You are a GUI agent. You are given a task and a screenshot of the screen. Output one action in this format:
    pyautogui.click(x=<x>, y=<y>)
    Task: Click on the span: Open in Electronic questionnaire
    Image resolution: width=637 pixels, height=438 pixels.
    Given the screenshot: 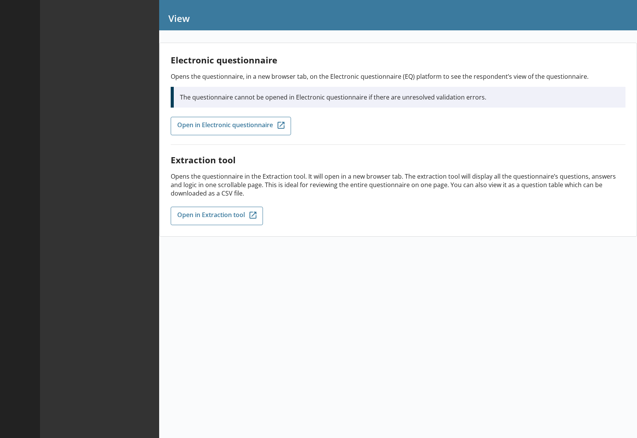 What is the action you would take?
    pyautogui.click(x=225, y=126)
    